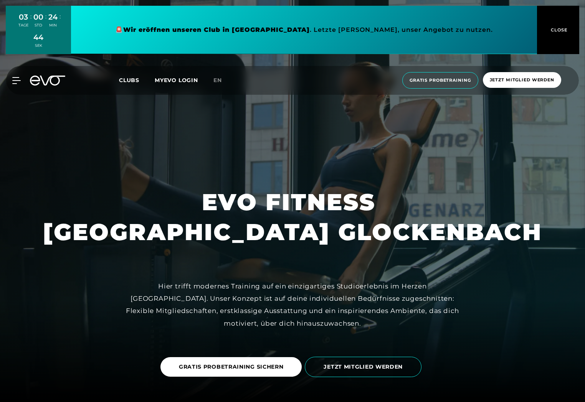 Image resolution: width=585 pixels, height=402 pixels. What do you see at coordinates (38, 17) in the screenshot?
I see `div: 00` at bounding box center [38, 17].